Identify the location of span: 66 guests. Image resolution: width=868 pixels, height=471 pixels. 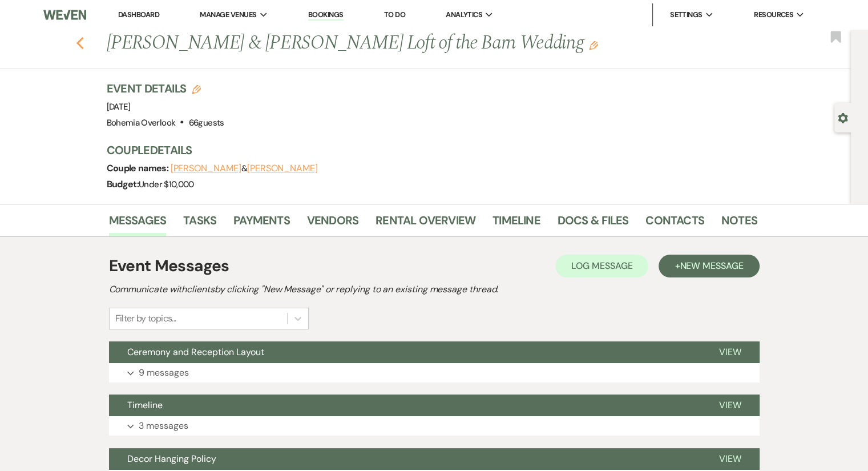
(206, 122).